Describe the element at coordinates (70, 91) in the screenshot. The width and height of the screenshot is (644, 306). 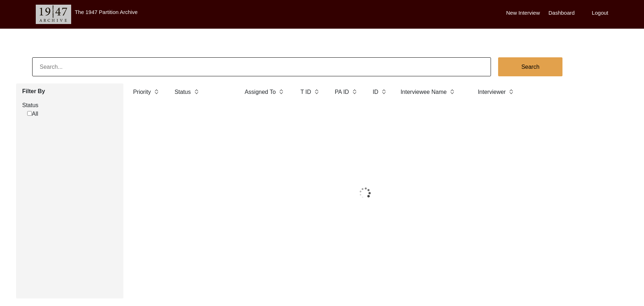
I see `label: Filter By` at that location.